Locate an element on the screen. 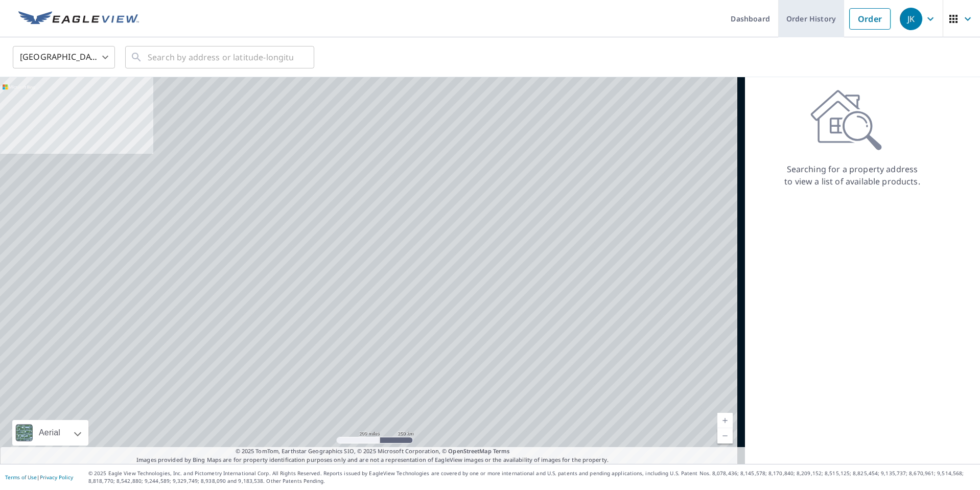  div: Aerial is located at coordinates (50, 433).